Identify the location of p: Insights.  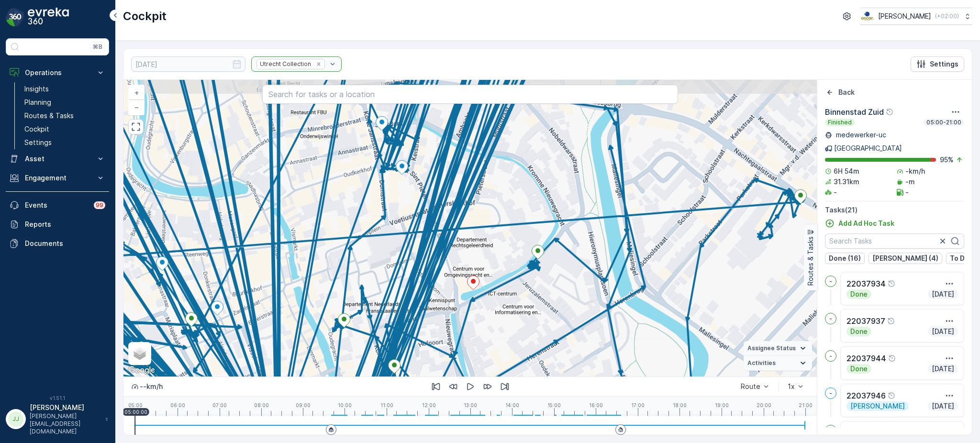
(36, 89).